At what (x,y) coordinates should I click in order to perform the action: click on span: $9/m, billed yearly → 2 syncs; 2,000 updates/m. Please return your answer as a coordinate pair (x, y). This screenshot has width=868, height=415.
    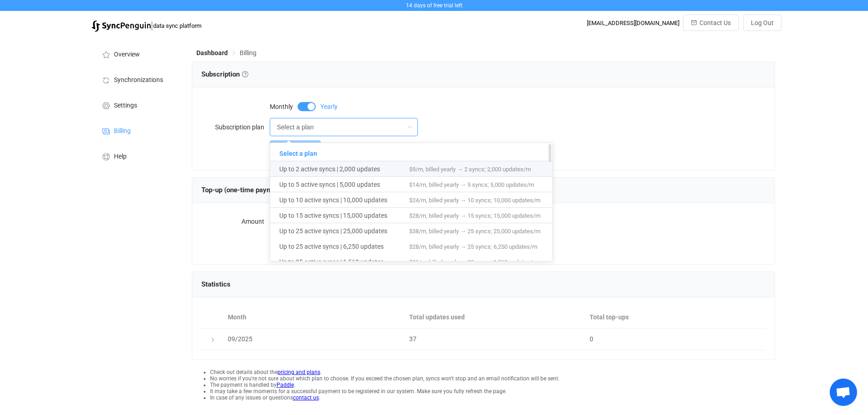
    Looking at the image, I should click on (470, 169).